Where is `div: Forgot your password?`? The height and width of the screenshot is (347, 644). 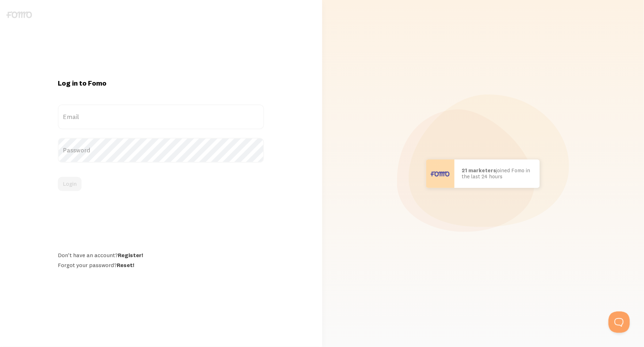
div: Forgot your password? is located at coordinates (161, 264).